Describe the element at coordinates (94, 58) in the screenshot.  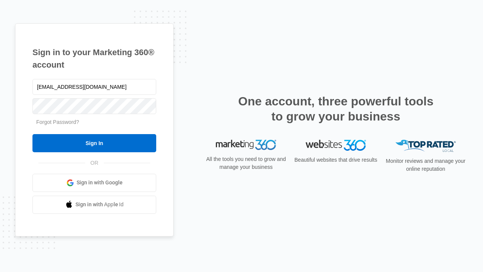
I see `h1: Sign in to your Marketing 360® account` at that location.